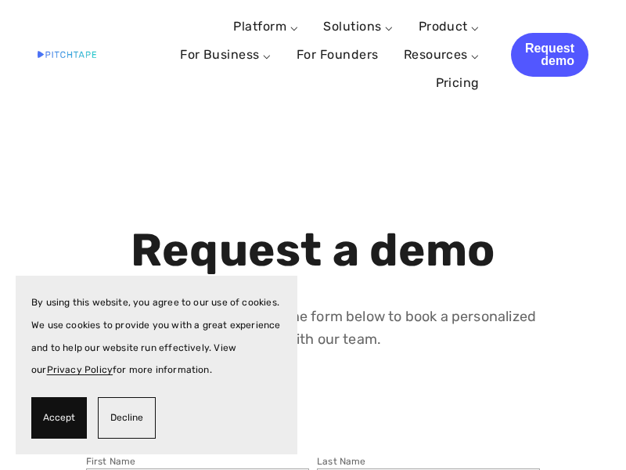  Describe the element at coordinates (59, 417) in the screenshot. I see `button: Accept` at that location.